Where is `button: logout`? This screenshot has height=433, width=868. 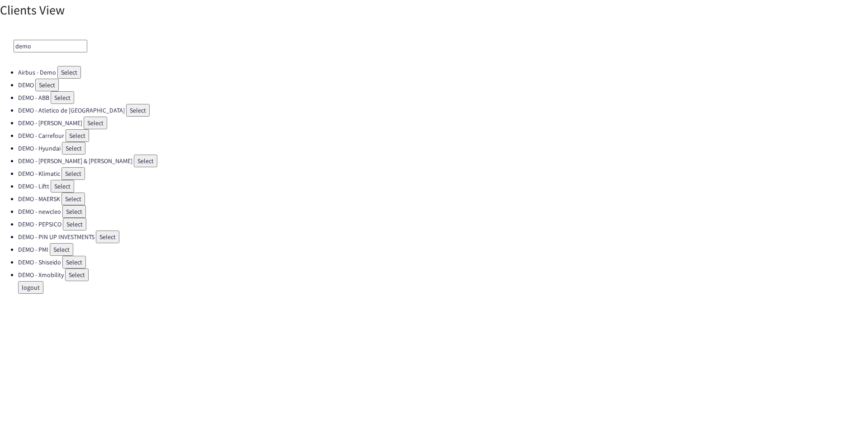 button: logout is located at coordinates (31, 287).